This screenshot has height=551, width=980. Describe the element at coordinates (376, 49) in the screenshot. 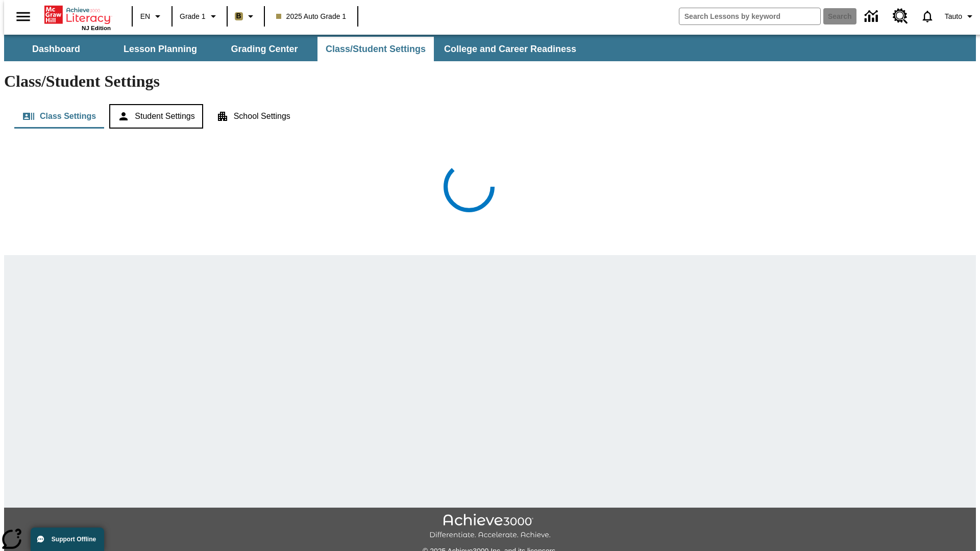

I see `button: Class/Student Settings` at that location.